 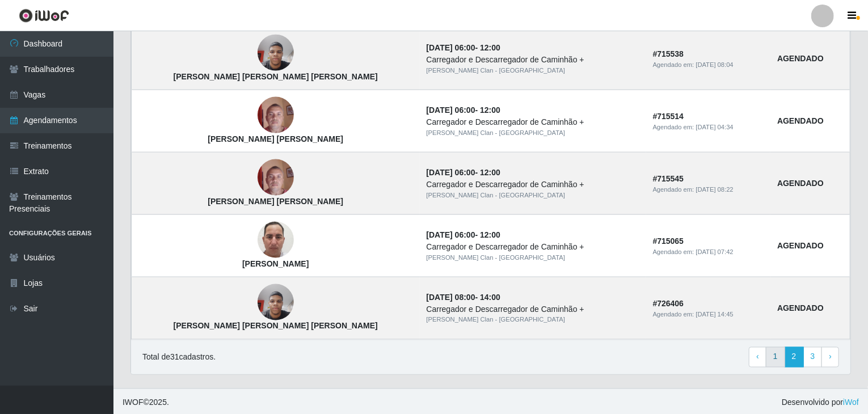 What do you see at coordinates (668, 303) in the screenshot?
I see `strong: # 726406` at bounding box center [668, 303].